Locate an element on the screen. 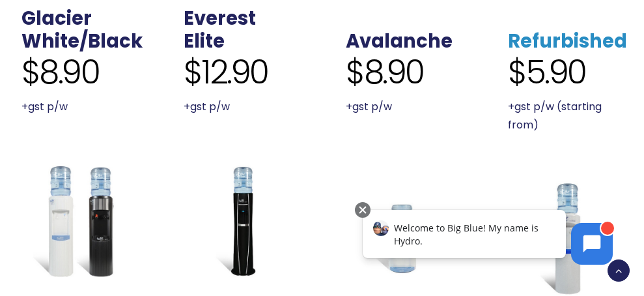 The height and width of the screenshot is (296, 644). span: $12.90 is located at coordinates (226, 72).